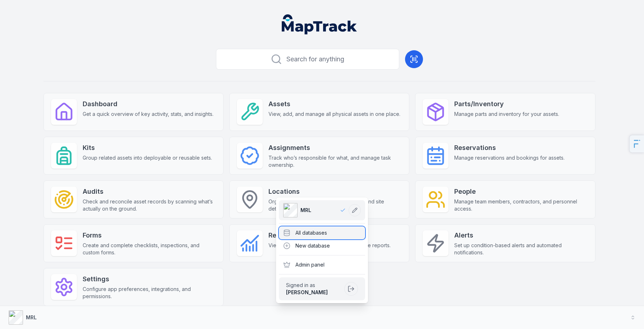  What do you see at coordinates (306, 210) in the screenshot?
I see `span: MRL` at bounding box center [306, 210].